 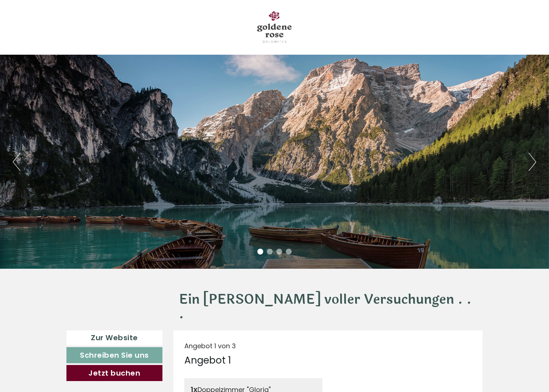 I want to click on a: Zur Website, so click(x=114, y=338).